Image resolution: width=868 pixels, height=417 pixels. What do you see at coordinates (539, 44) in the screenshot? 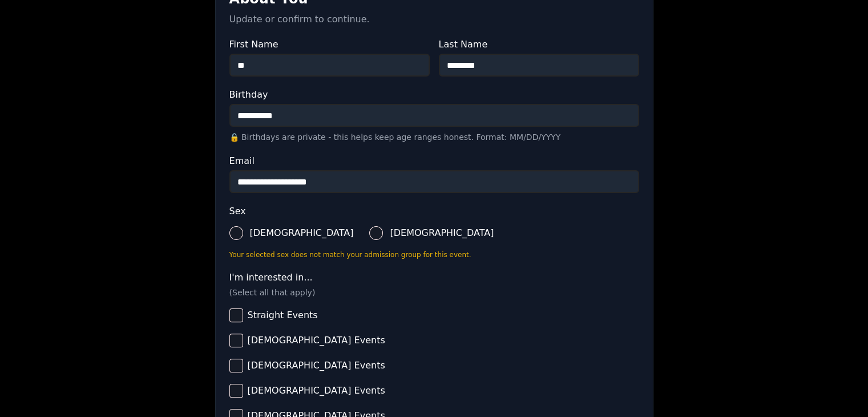
I see `label: Last Name` at bounding box center [539, 44].